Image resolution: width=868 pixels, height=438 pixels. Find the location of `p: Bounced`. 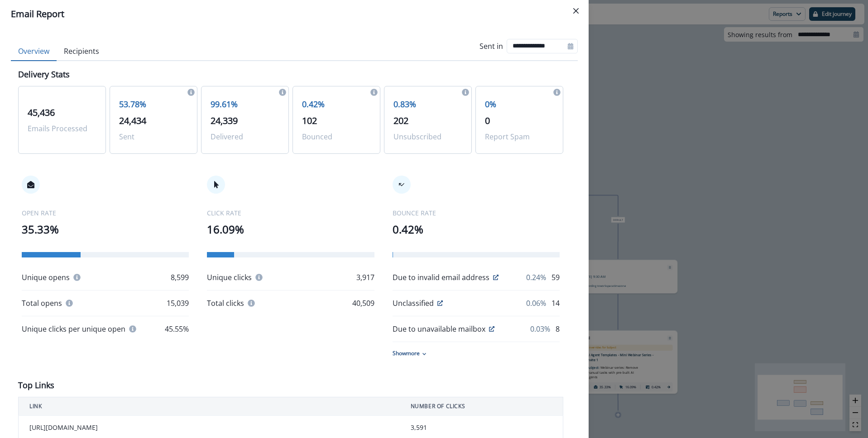

p: Bounced is located at coordinates (336, 137).